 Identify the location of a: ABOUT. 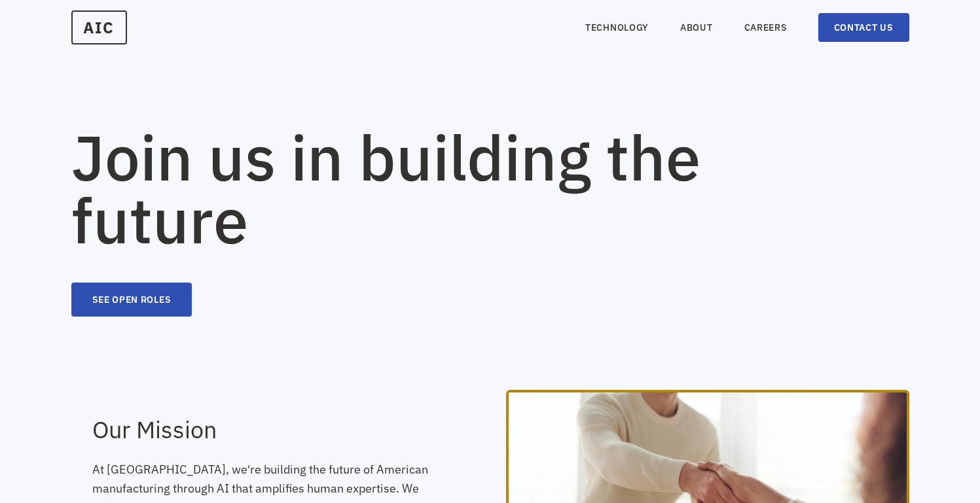
(697, 28).